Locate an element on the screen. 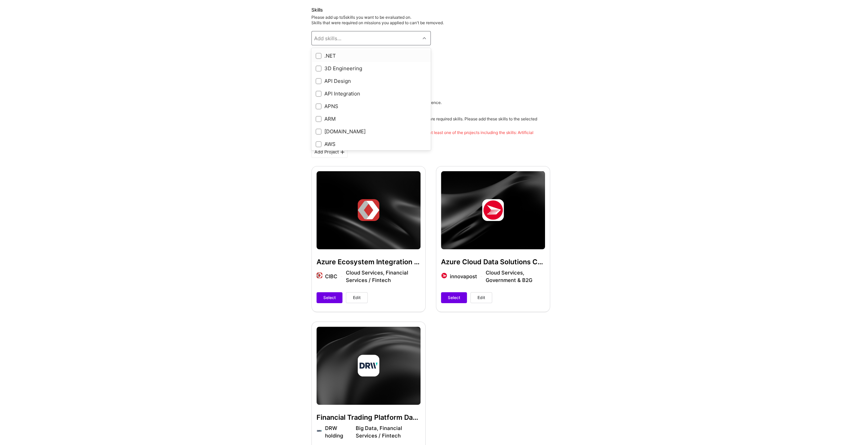 This screenshot has height=445, width=868. i: icon Chevron is located at coordinates (424, 38).